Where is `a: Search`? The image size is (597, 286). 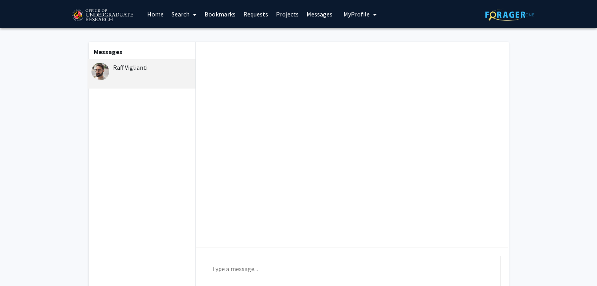 a: Search is located at coordinates (184, 14).